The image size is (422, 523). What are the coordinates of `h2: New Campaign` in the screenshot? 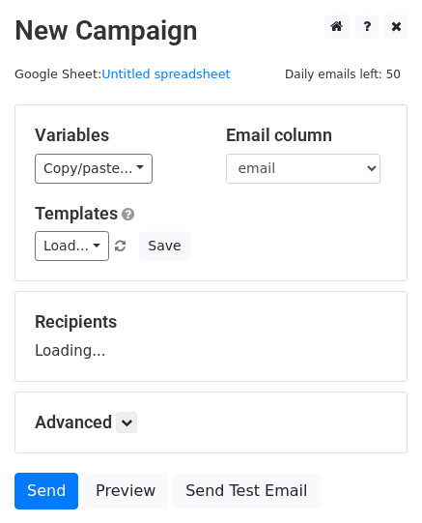 It's located at (211, 31).